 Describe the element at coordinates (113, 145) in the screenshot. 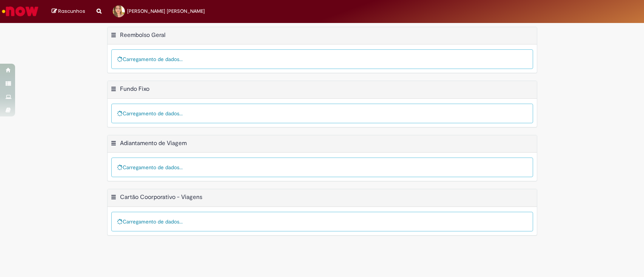

I see `button: Adiantamento de Viagem Menu de contexto` at that location.